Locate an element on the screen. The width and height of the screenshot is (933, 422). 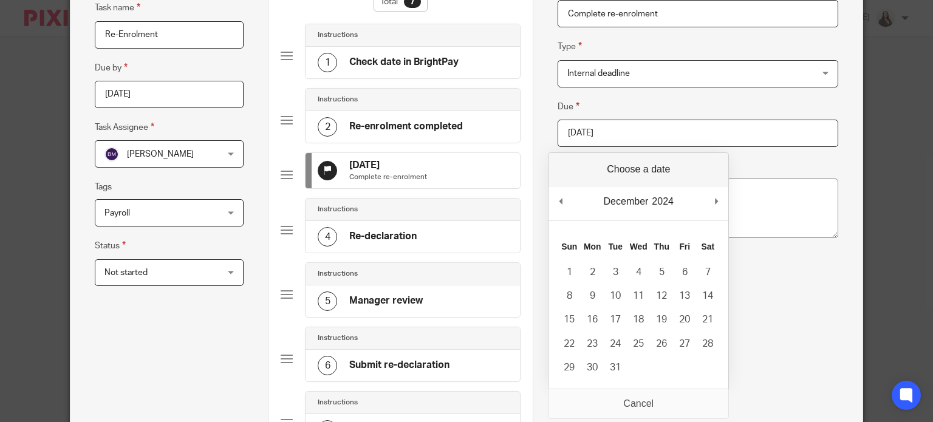
button: 8 is located at coordinates (569, 296).